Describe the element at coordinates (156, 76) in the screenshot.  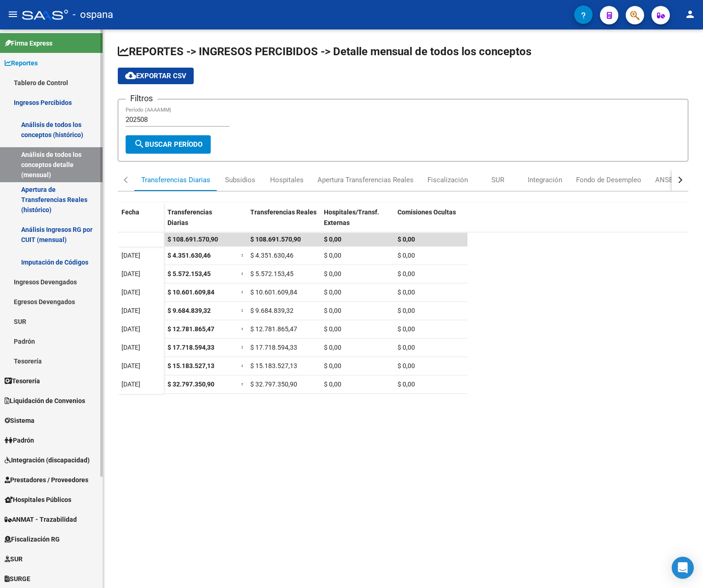
I see `span: Exportar CSV` at that location.